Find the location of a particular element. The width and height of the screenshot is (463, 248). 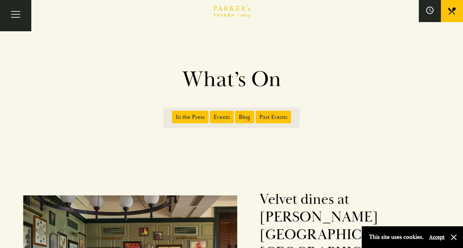

h1: What’s On is located at coordinates (232, 80).